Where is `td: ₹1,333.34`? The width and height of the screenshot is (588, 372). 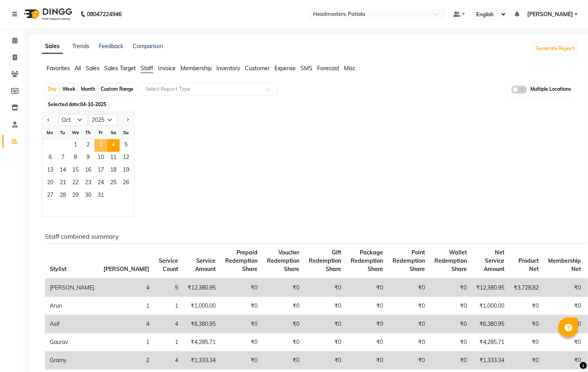 td: ₹1,333.34 is located at coordinates (490, 360).